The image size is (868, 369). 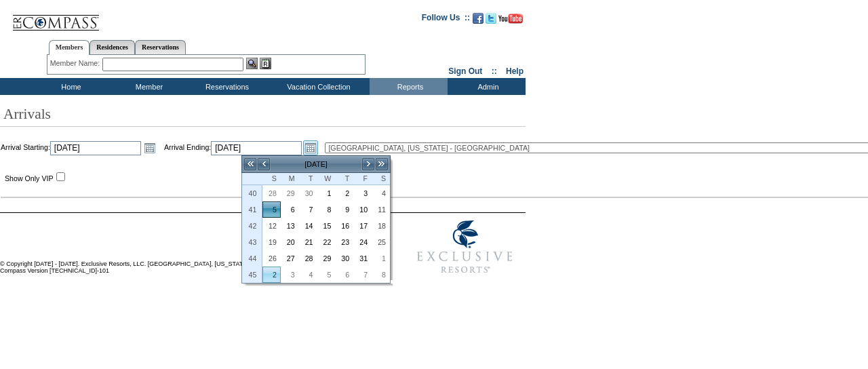 What do you see at coordinates (308, 275) in the screenshot?
I see `td: Tuesday, November 04, 2025` at bounding box center [308, 275].